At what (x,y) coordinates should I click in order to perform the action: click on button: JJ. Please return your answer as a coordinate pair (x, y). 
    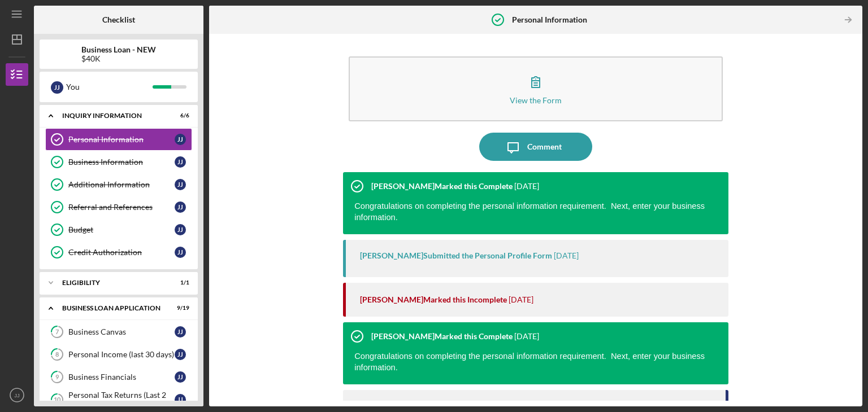
    Looking at the image, I should click on (17, 396).